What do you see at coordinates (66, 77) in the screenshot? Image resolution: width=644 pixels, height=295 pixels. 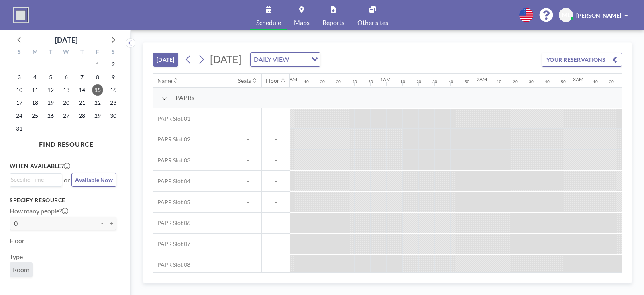 I see `span: Wednesday, August 6, 2025` at bounding box center [66, 77].